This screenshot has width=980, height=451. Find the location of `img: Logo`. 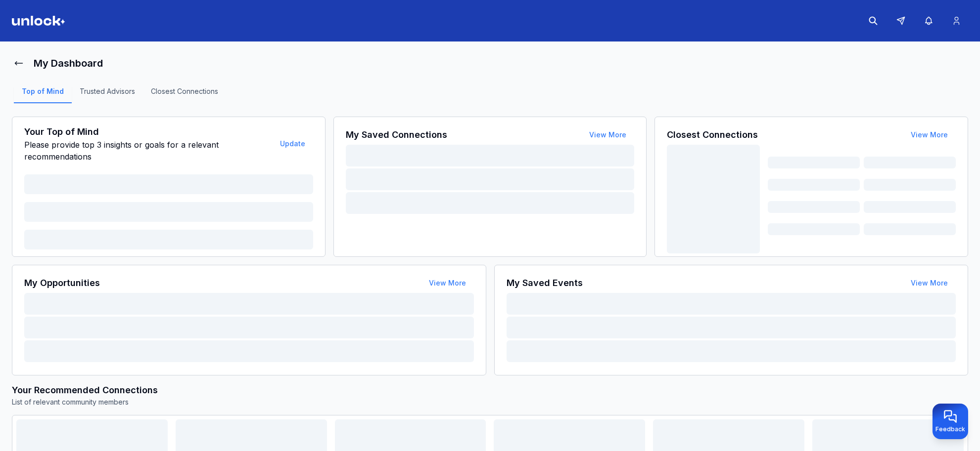

img: Logo is located at coordinates (39, 21).